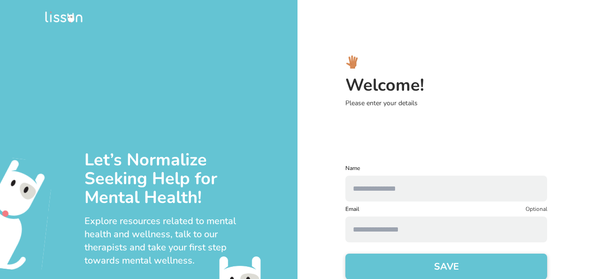 Image resolution: width=595 pixels, height=279 pixels. Describe the element at coordinates (64, 17) in the screenshot. I see `img: logo.png` at that location.